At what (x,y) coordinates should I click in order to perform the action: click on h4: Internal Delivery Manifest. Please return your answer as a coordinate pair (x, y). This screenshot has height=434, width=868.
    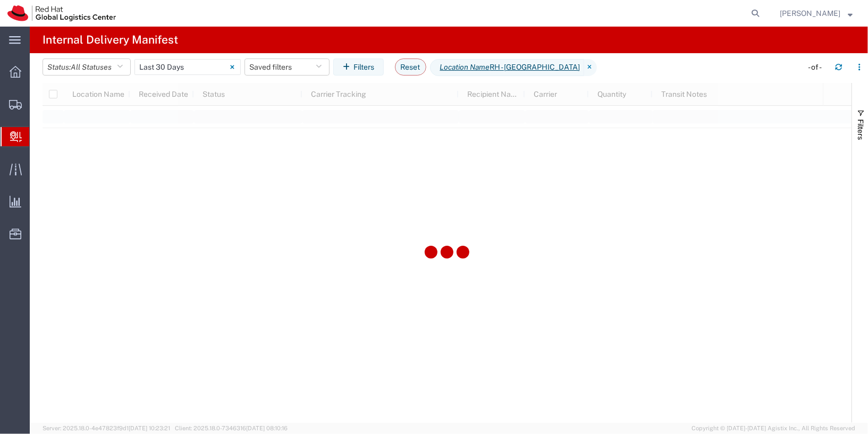
    Looking at the image, I should click on (110, 40).